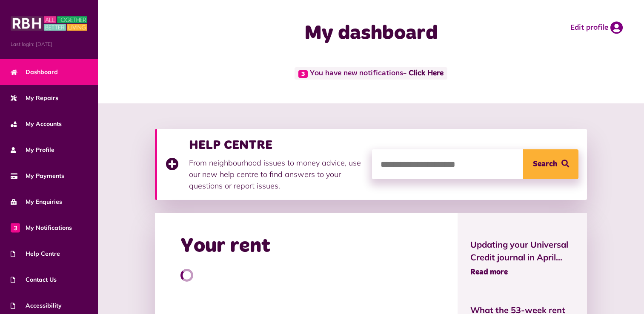 This screenshot has height=314, width=644. Describe the element at coordinates (35, 254) in the screenshot. I see `span: Help Centre` at that location.